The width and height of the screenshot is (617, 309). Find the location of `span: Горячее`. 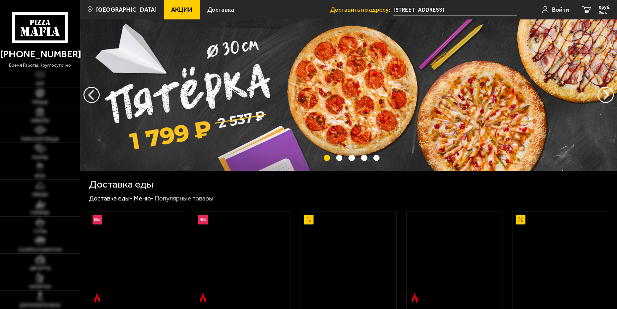

span: Горячее is located at coordinates (40, 213).